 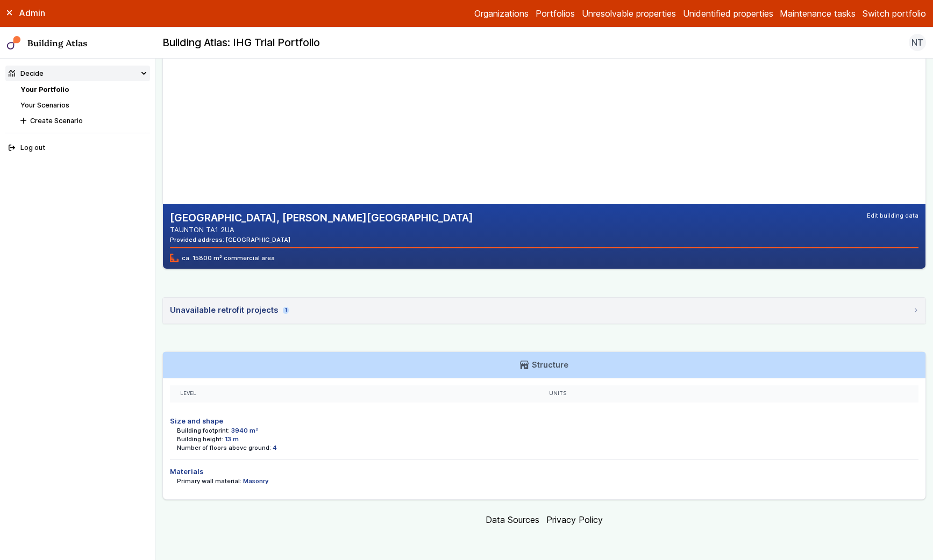 I want to click on button: Create Scenario, so click(x=84, y=120).